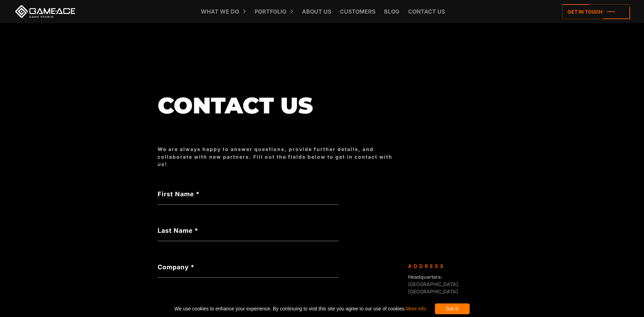  I want to click on span: We use cookies to enhance your experience. By continuing to visit this site you agree to our use ..., so click(300, 309).